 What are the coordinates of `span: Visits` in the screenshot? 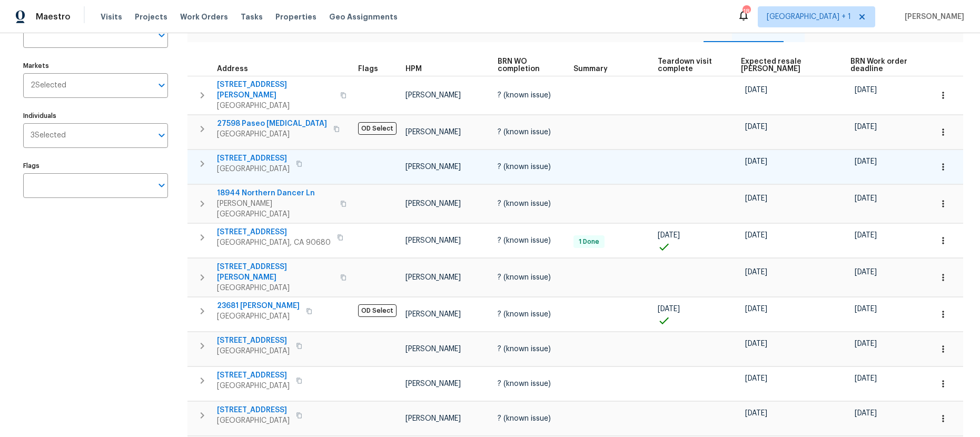 It's located at (111, 17).